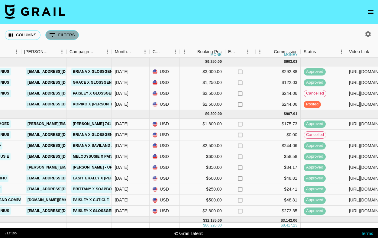  I want to click on div: Status, so click(310, 52).